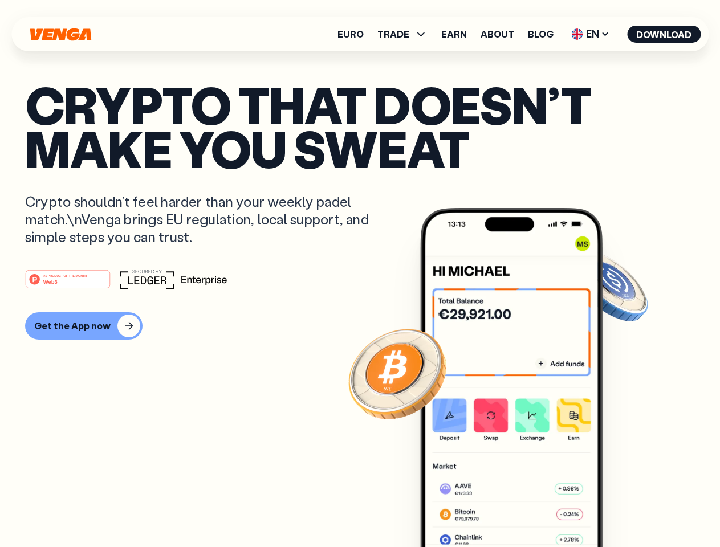 Image resolution: width=720 pixels, height=547 pixels. What do you see at coordinates (360, 126) in the screenshot?
I see `p: Crypto that doesn’t make you sweat` at bounding box center [360, 126].